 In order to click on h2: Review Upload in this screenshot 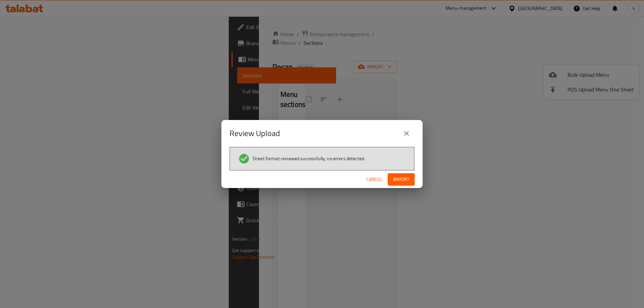, I will do `click(255, 133)`.